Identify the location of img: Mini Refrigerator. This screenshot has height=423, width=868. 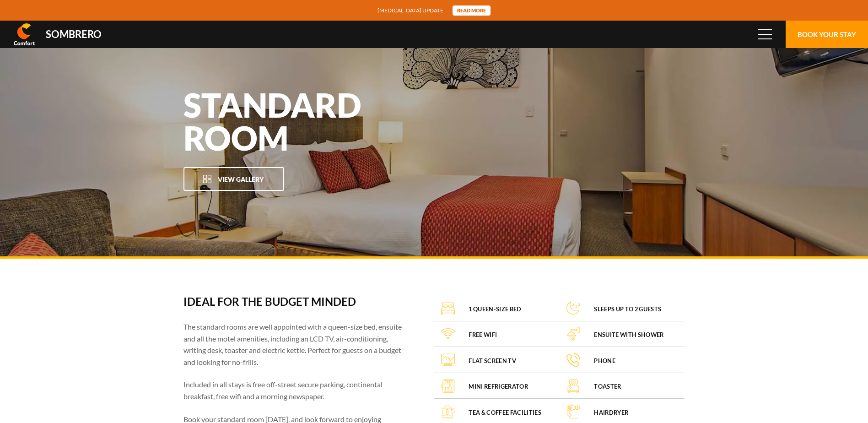
(448, 386).